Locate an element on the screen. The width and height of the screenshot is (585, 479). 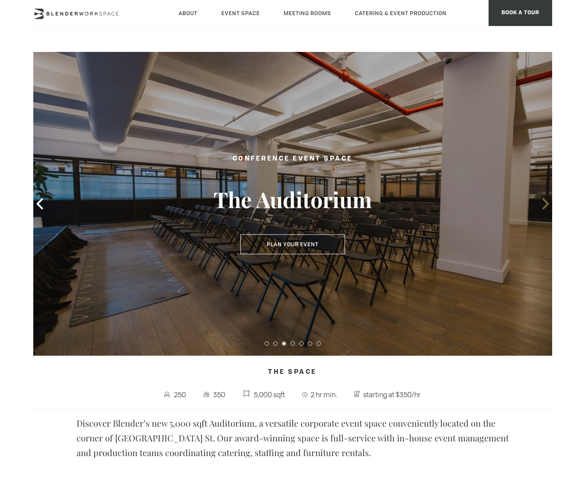
h2: Conference Event Space is located at coordinates (293, 159).